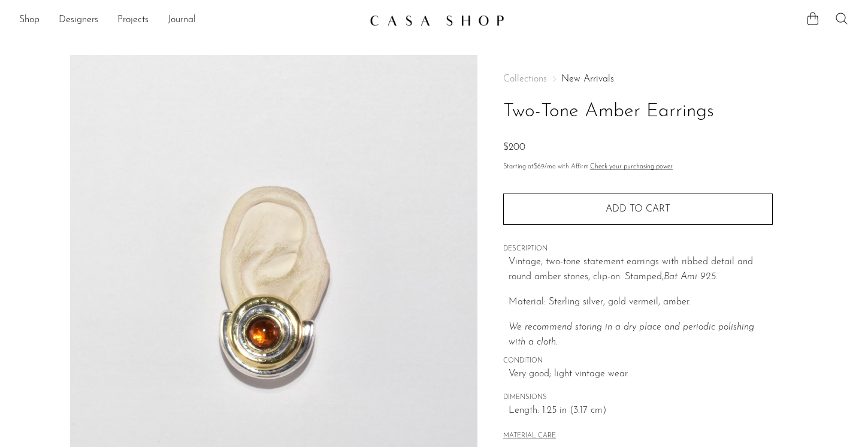  I want to click on span: DESCRIPTION, so click(638, 250).